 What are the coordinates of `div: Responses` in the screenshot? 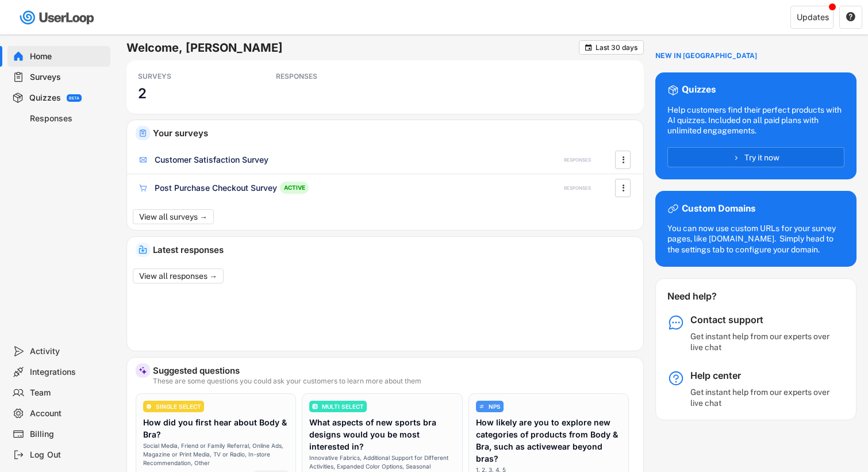 It's located at (68, 118).